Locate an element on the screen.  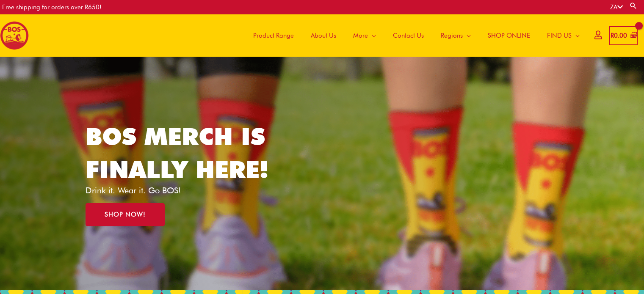
a: More is located at coordinates (364, 36).